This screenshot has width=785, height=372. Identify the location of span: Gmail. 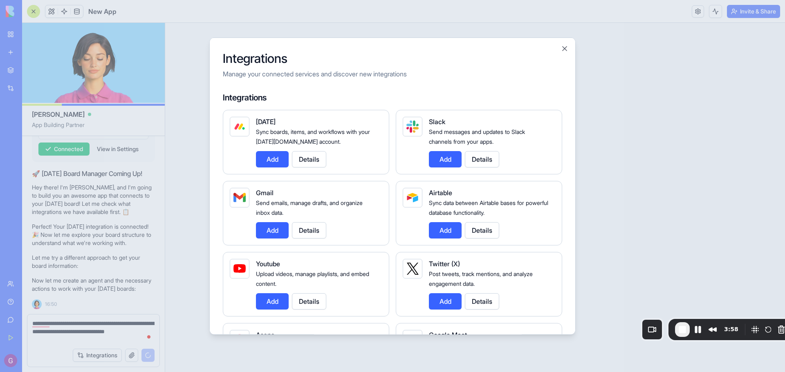
(264, 192).